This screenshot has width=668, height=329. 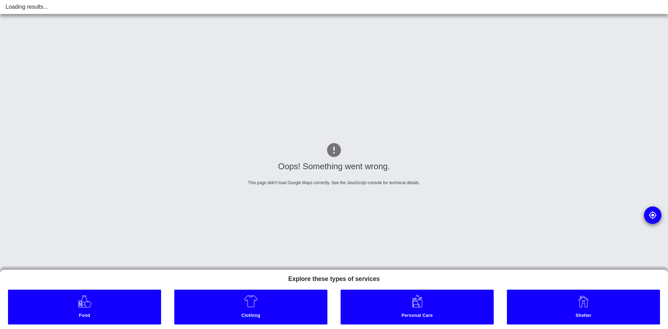 What do you see at coordinates (584, 316) in the screenshot?
I see `small: Shelter` at bounding box center [584, 316].